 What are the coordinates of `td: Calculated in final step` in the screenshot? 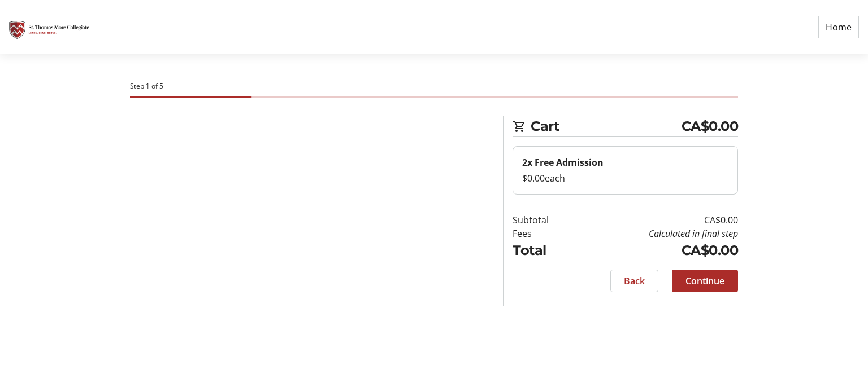 It's located at (658, 234).